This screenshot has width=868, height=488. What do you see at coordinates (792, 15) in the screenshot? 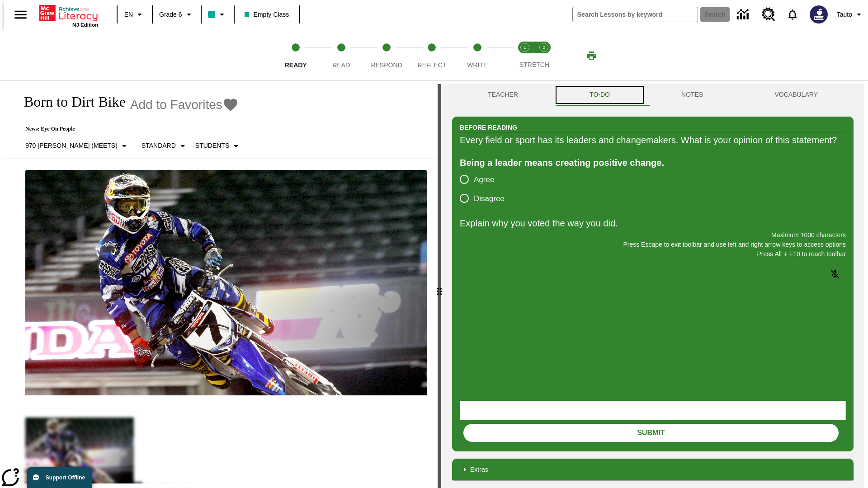
I see `a: Notifications` at bounding box center [792, 15].